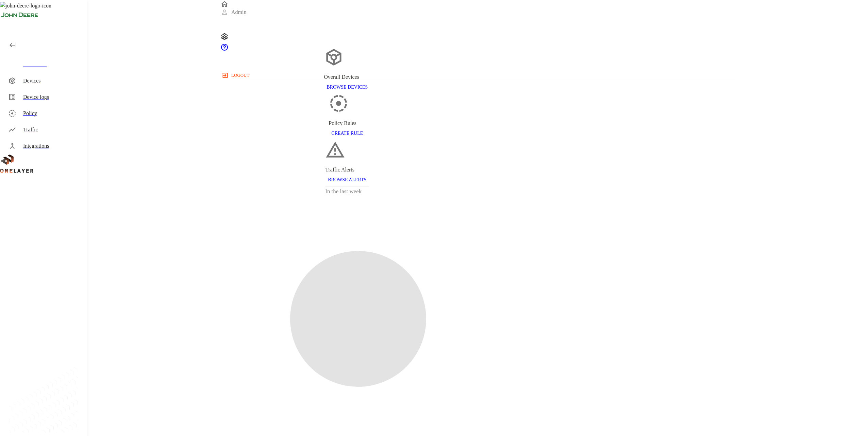 This screenshot has height=436, width=868. What do you see at coordinates (239, 13) in the screenshot?
I see `p: Admin` at bounding box center [239, 13].